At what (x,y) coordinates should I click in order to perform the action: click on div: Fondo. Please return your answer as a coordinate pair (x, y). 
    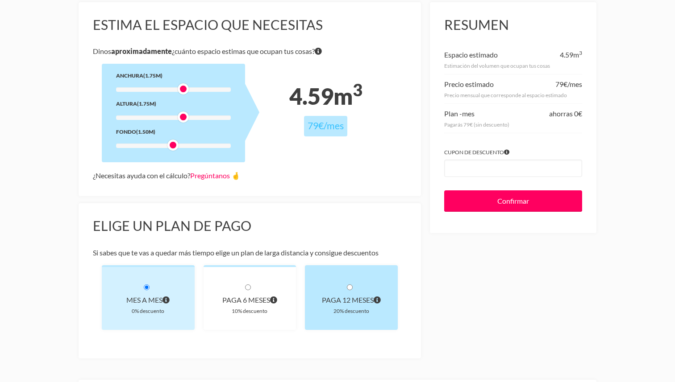
    Looking at the image, I should click on (173, 132).